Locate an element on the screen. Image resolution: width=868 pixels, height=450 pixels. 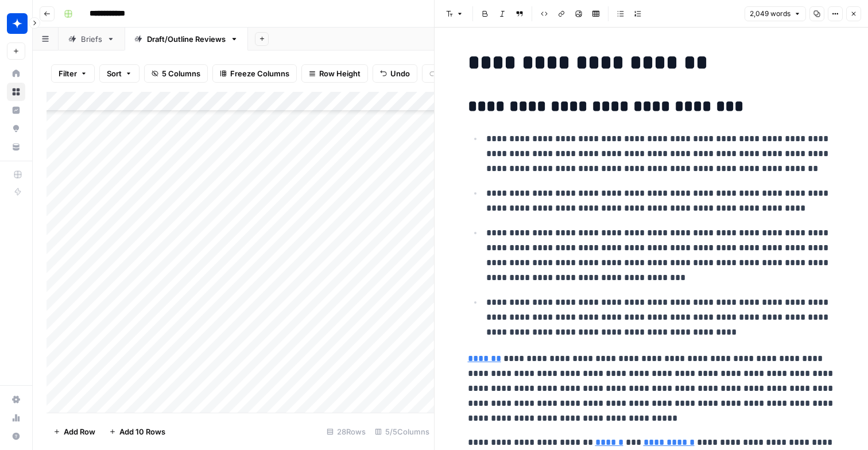
button: 2,049 words is located at coordinates (775, 14).